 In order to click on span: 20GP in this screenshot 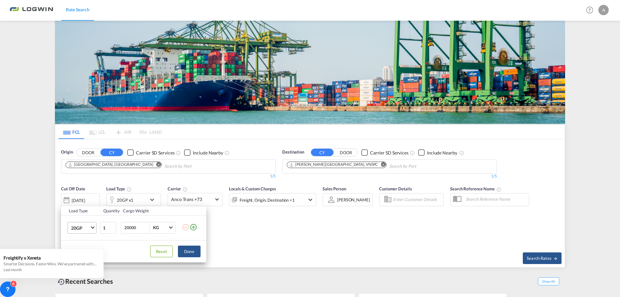, I will do `click(80, 228)`.